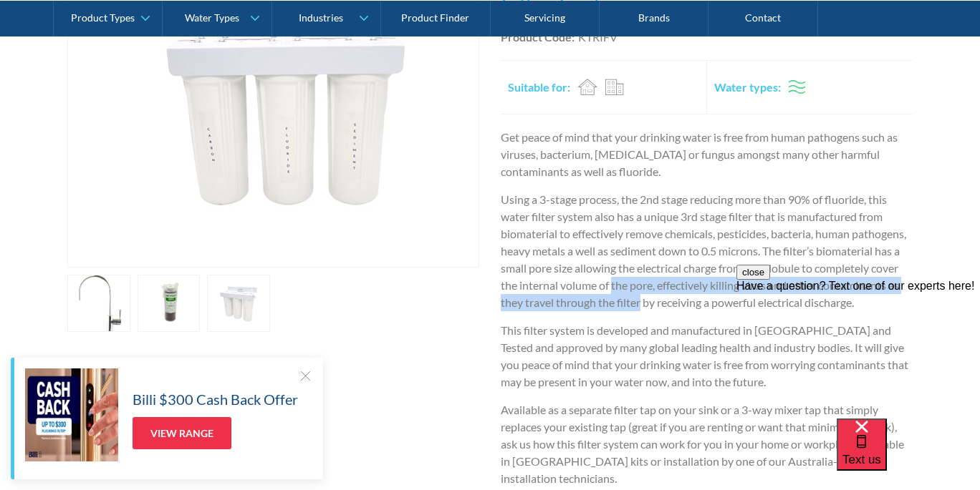  I want to click on span: Text us, so click(25, 41).